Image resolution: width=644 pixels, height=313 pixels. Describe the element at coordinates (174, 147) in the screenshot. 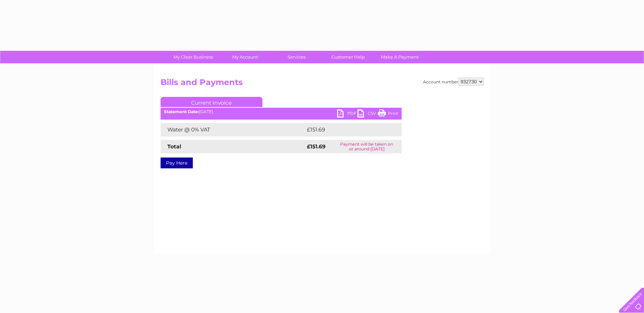

I see `strong: Total` at that location.